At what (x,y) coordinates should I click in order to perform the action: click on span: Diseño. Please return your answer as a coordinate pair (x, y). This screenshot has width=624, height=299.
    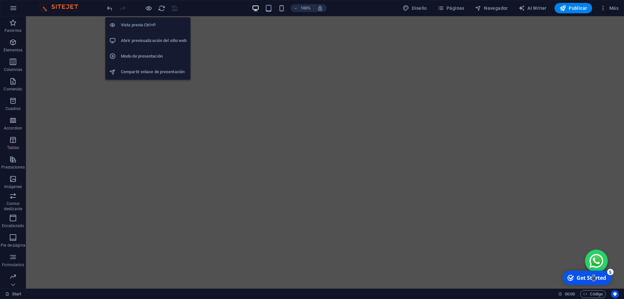
    Looking at the image, I should click on (415, 8).